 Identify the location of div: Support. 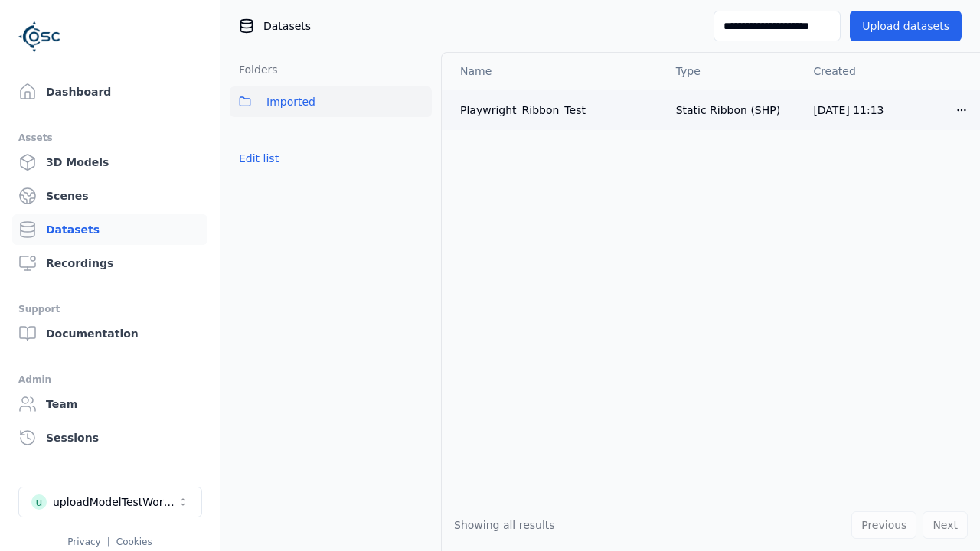
(109, 309).